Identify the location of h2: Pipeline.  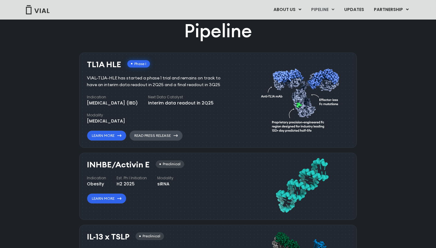
(218, 31).